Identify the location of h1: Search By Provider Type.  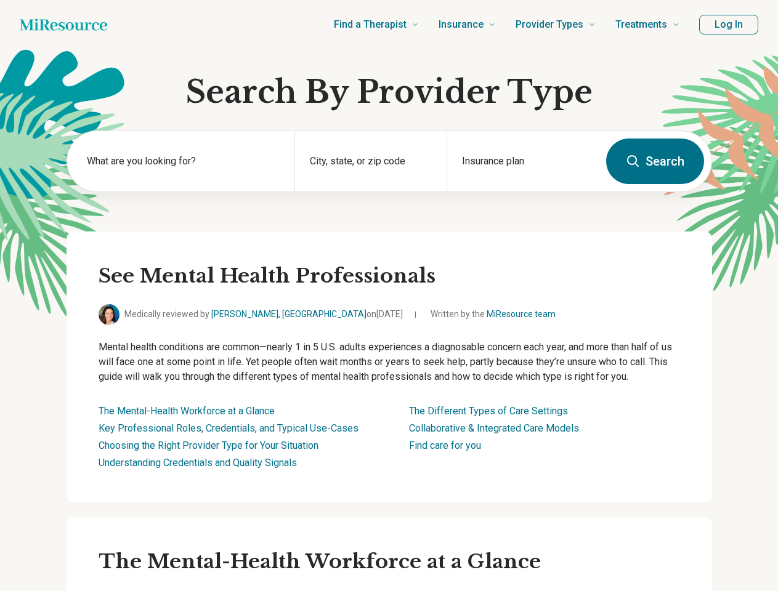
(389, 92).